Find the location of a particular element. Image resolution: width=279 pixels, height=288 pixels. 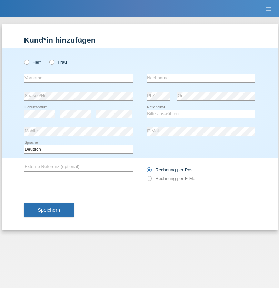

input: Rechnung per Post is located at coordinates (149, 171).